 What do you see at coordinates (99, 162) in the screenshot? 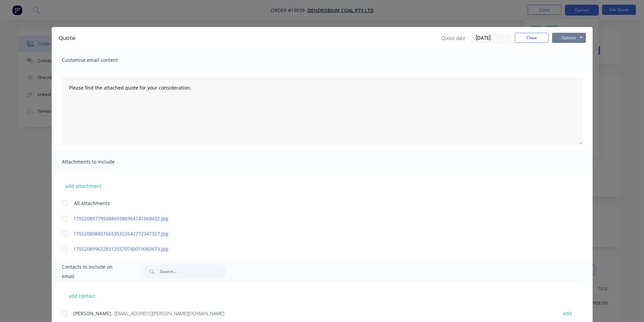
I see `span: Attachments to include` at bounding box center [99, 162].